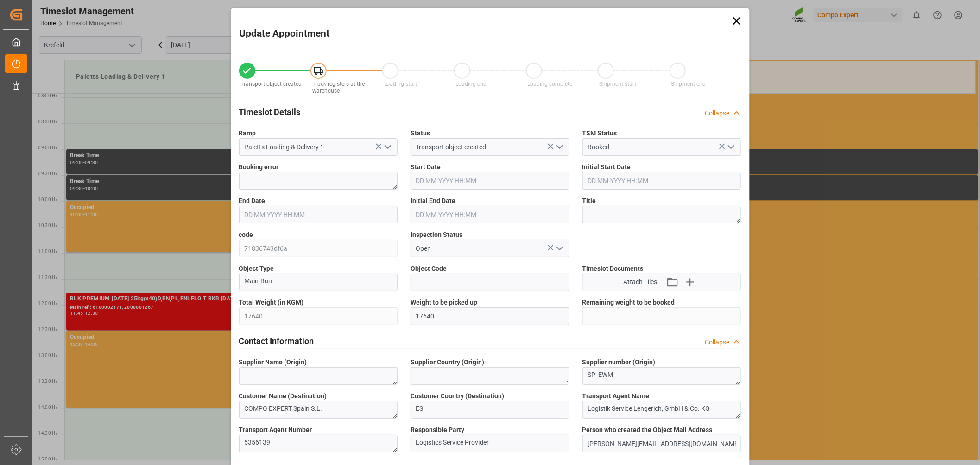 The width and height of the screenshot is (980, 465). I want to click on h2: Update Appointment, so click(284, 34).